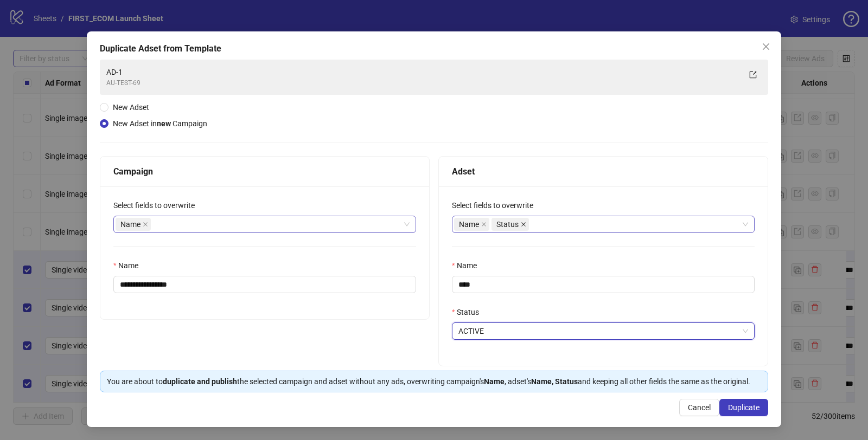  What do you see at coordinates (753, 75) in the screenshot?
I see `span: export` at bounding box center [753, 75].